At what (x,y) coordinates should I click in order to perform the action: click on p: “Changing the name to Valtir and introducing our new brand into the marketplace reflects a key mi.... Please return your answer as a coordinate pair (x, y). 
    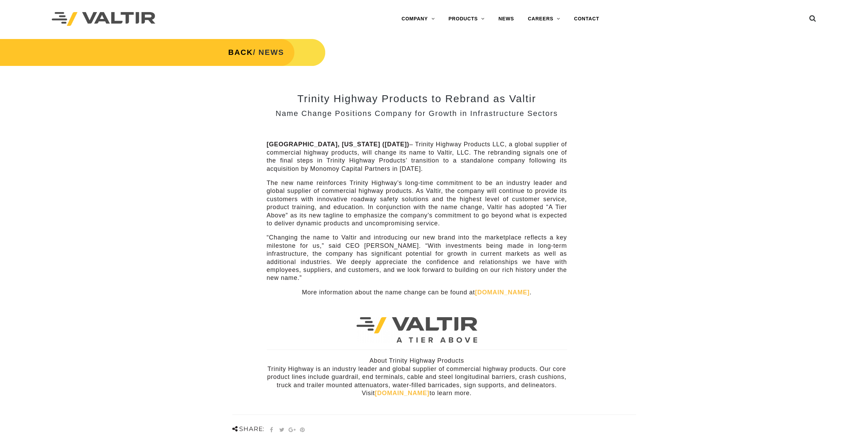
    Looking at the image, I should click on (417, 258).